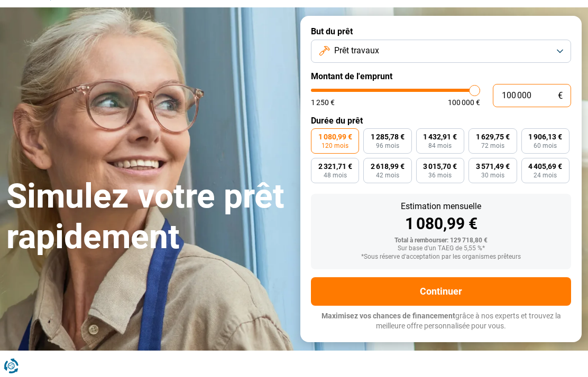 This screenshot has height=377, width=588. What do you see at coordinates (441, 292) in the screenshot?
I see `button: Continuer` at bounding box center [441, 292].